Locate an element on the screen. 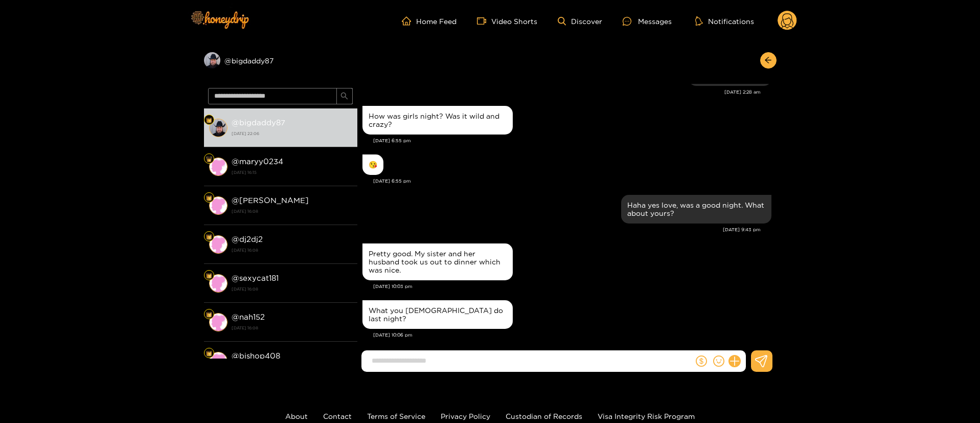  span: video-camera is located at coordinates (484, 21).